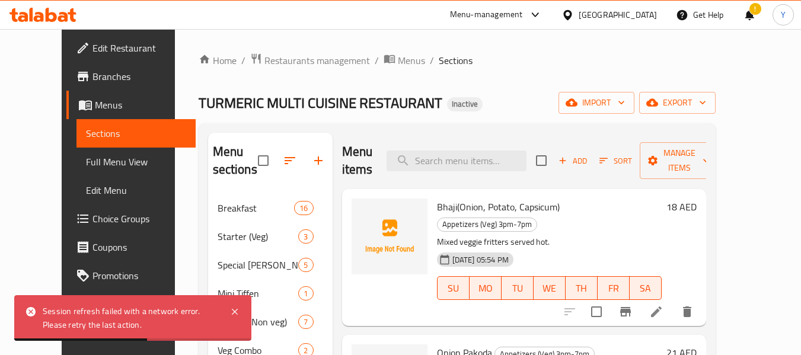 Image resolution: width=801 pixels, height=355 pixels. I want to click on span: 3, so click(305, 237).